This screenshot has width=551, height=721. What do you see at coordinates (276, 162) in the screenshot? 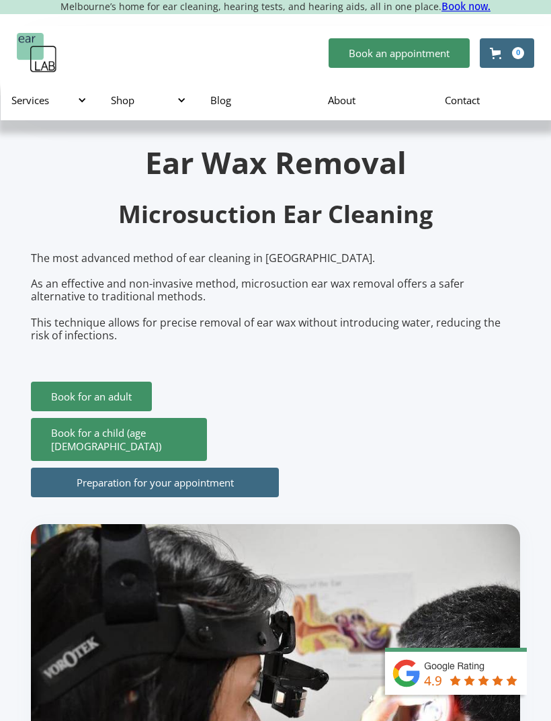
I see `h1: Ear Wax Removal` at bounding box center [276, 162].